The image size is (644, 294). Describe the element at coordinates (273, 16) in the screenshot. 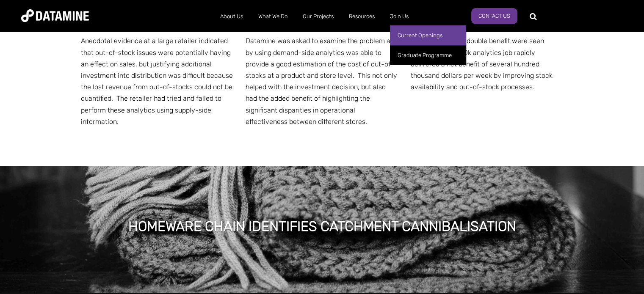

I see `a: What We Do` at that location.